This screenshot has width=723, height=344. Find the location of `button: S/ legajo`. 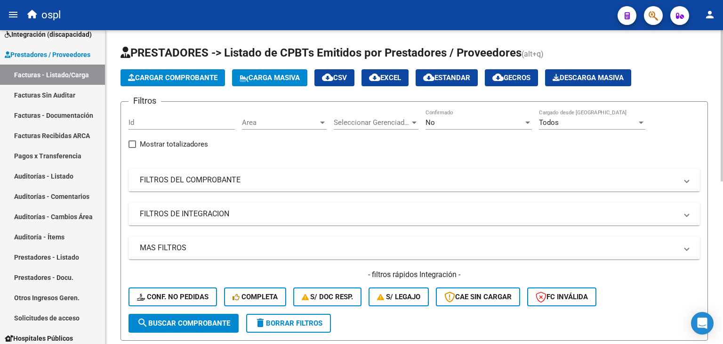

button: S/ legajo is located at coordinates (399, 297).